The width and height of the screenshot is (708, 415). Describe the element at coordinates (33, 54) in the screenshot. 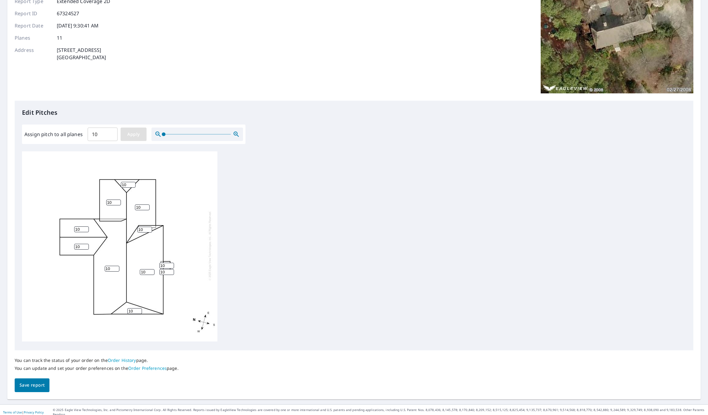

I see `p: Address` at that location.